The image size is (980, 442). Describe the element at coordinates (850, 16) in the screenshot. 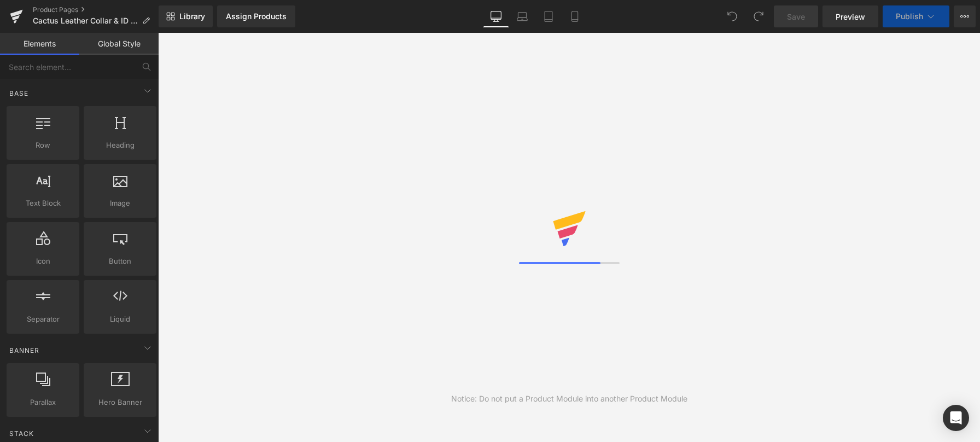

I see `a: Preview` at that location.